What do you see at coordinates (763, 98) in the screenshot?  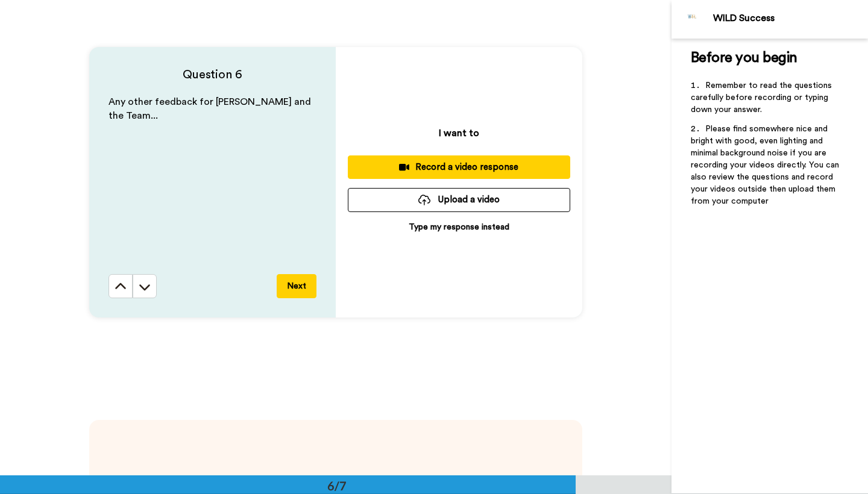 I see `span: Remember to read the questions carefully before recording or typing down your answer.` at bounding box center [763, 98].